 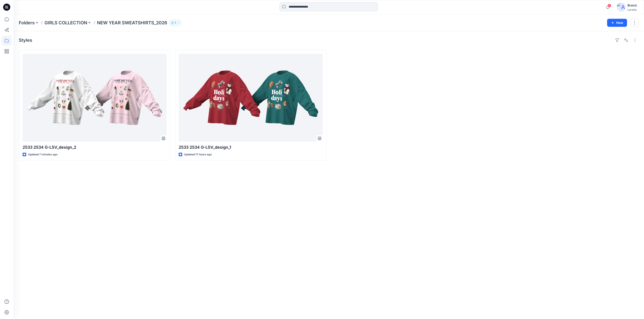 What do you see at coordinates (27, 22) in the screenshot?
I see `p: Folders` at bounding box center [27, 22].